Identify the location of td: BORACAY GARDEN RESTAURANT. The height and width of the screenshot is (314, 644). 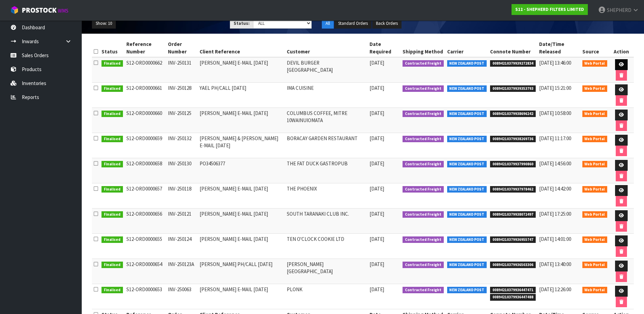
(326, 146).